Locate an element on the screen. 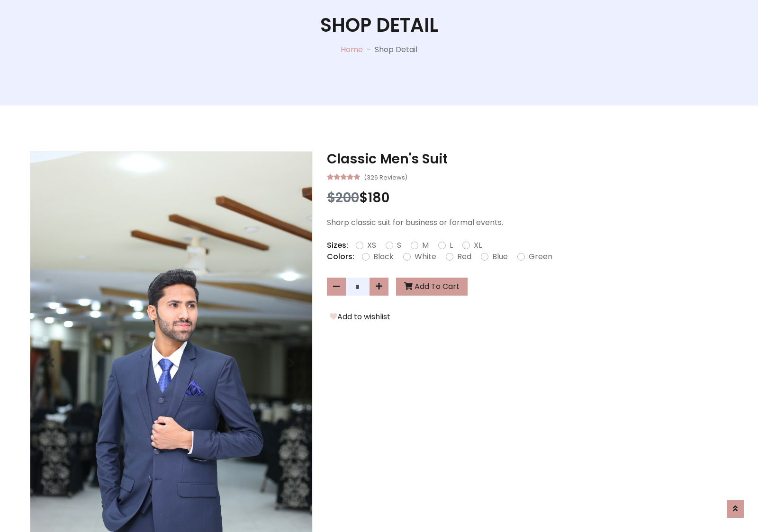  h1: Shop Detail is located at coordinates (379, 25).